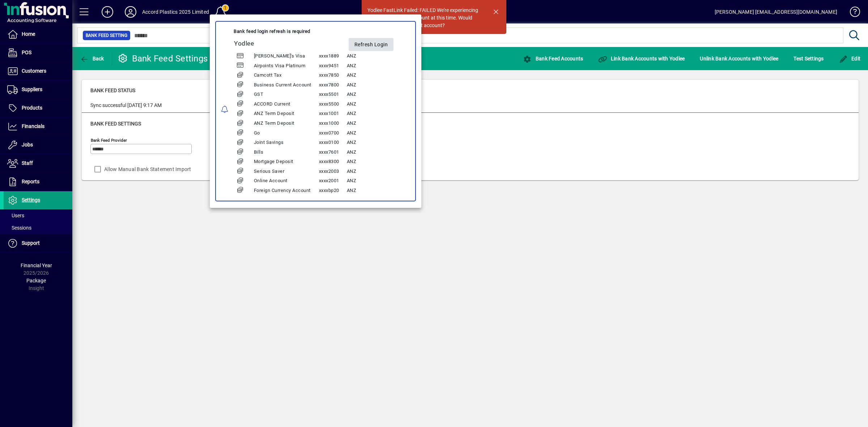  What do you see at coordinates (332, 162) in the screenshot?
I see `td: xxxx8300` at bounding box center [332, 162].